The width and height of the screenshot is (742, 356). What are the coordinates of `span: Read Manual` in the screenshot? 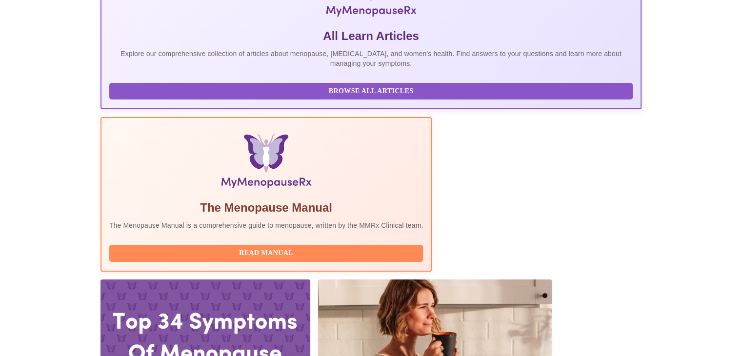 It's located at (266, 253).